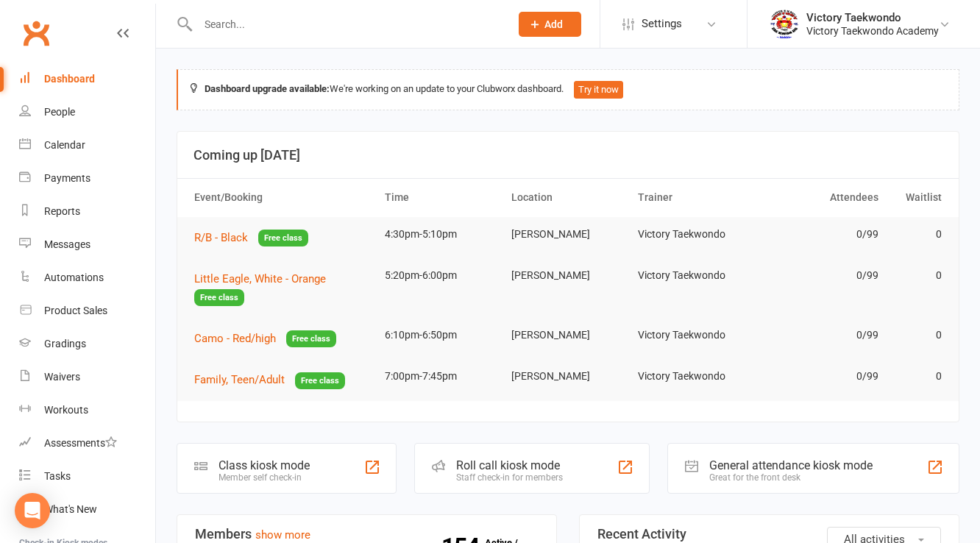 The width and height of the screenshot is (980, 543). Describe the element at coordinates (695, 197) in the screenshot. I see `th: Trainer` at that location.